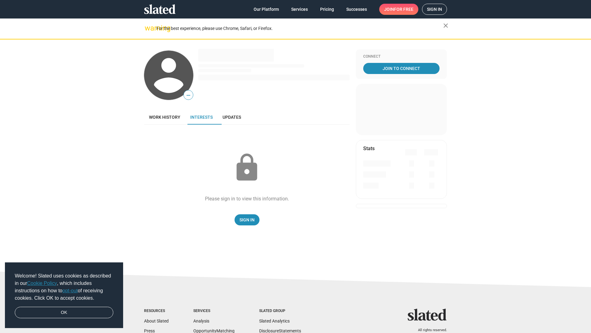 Image resolution: width=591 pixels, height=333 pixels. Describe the element at coordinates (148, 28) in the screenshot. I see `mat-icon: warning` at that location.